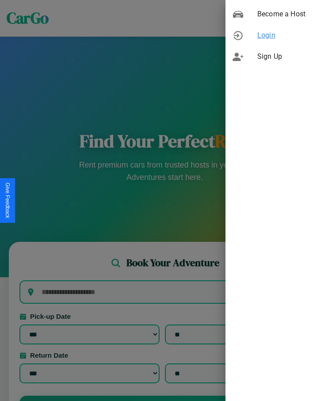 The height and width of the screenshot is (401, 336). I want to click on span: Login, so click(293, 35).